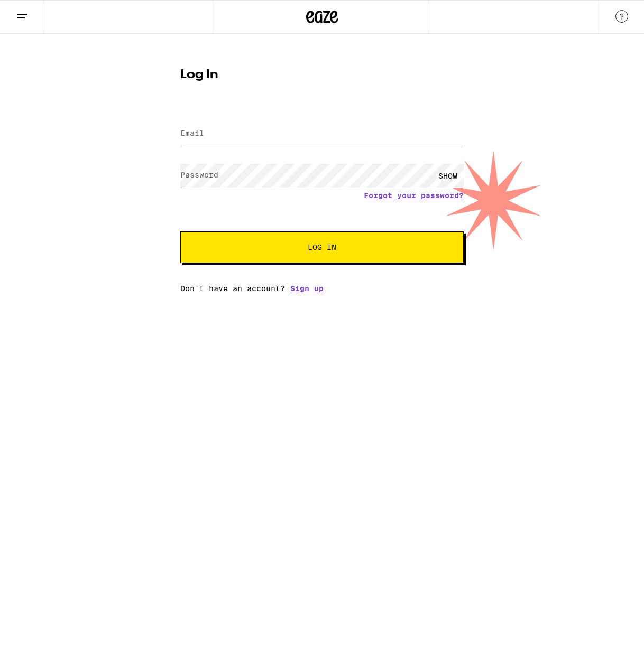  I want to click on label: Password, so click(199, 175).